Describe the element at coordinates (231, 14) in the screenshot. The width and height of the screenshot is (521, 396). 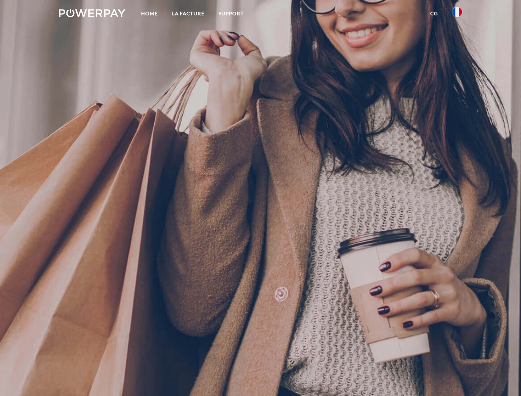
I see `a: Support` at that location.